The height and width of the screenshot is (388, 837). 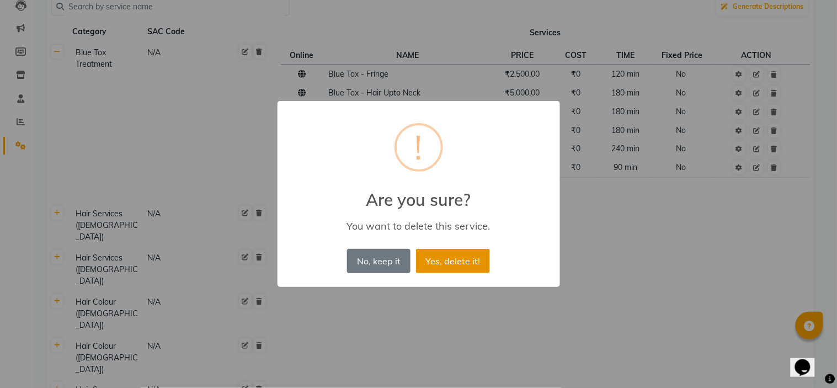 What do you see at coordinates (379, 261) in the screenshot?
I see `button: No, keep it` at bounding box center [379, 261].